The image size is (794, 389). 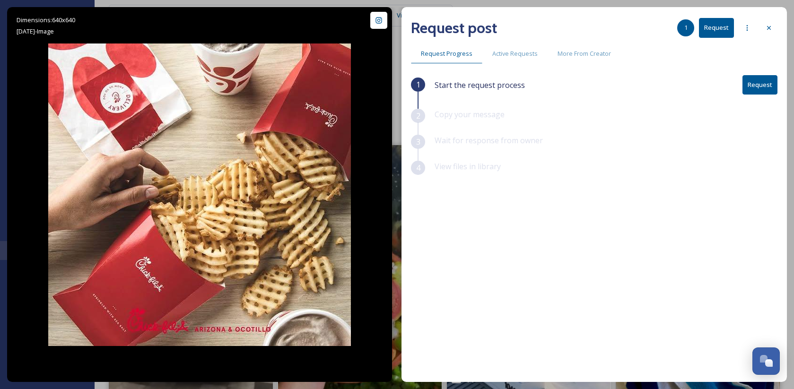 I want to click on h2: Request post, so click(x=454, y=28).